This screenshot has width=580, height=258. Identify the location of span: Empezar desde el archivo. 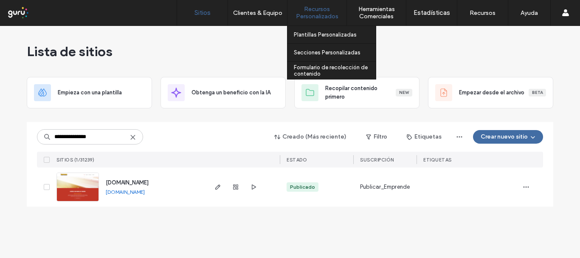
(492, 93).